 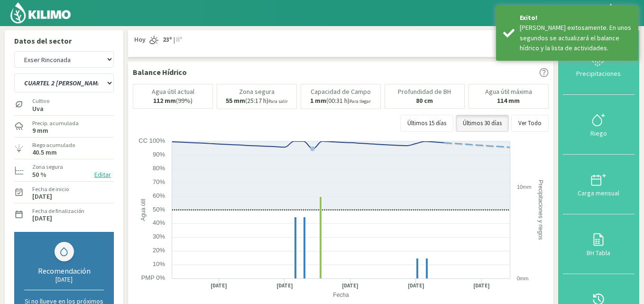 What do you see at coordinates (50, 189) in the screenshot?
I see `label: Fecha de inicio` at bounding box center [50, 189].